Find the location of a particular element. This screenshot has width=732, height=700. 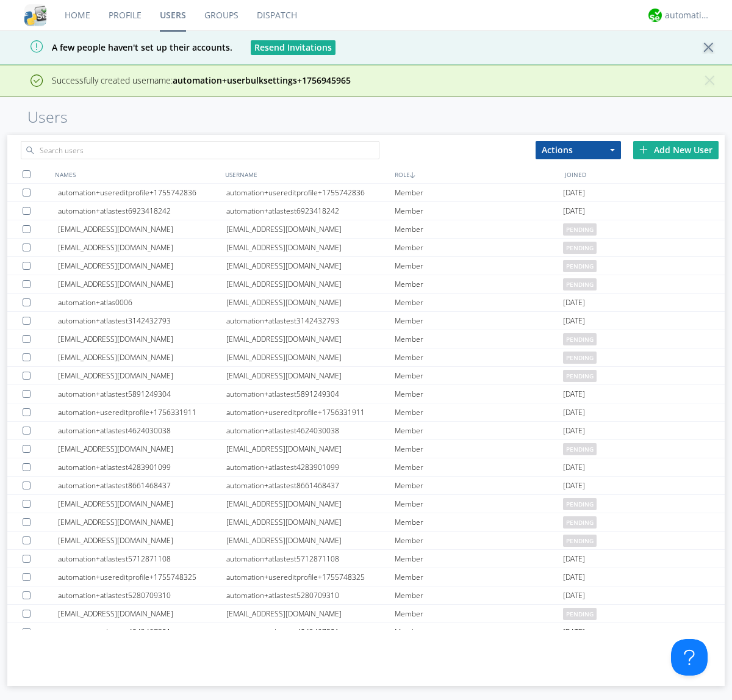

div: automation+atlas0006 is located at coordinates (142, 302).